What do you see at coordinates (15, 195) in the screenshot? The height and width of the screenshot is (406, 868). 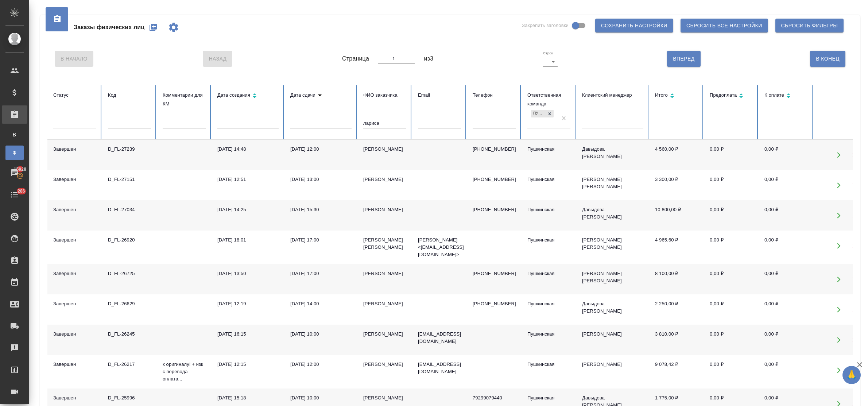 I see `a: 286` at bounding box center [15, 195].